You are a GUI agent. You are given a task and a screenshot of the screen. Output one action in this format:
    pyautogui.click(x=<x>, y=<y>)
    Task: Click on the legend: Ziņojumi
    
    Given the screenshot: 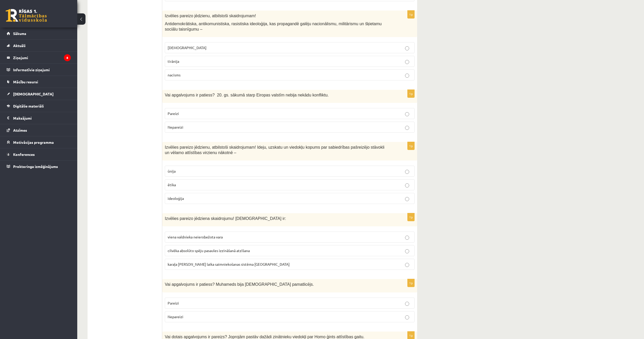 What is the action you would take?
    pyautogui.click(x=42, y=57)
    